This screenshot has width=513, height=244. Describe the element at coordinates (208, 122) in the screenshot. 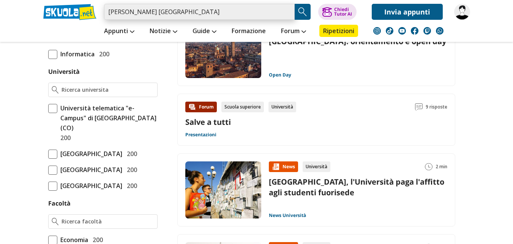

I see `a: Salve a tutti` at that location.